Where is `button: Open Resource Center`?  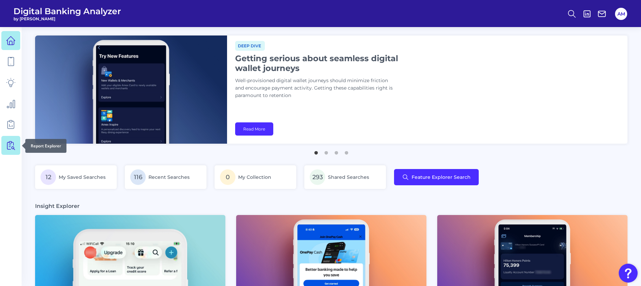
button: Open Resource Center is located at coordinates (629, 273).